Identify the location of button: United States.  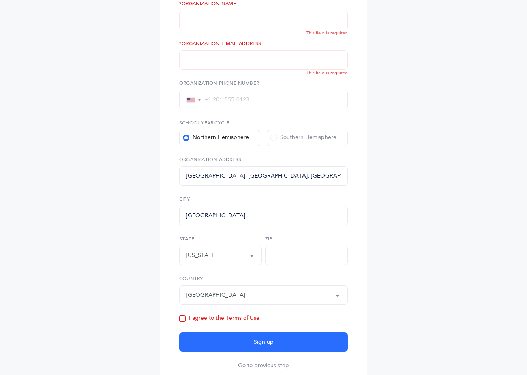
(264, 295).